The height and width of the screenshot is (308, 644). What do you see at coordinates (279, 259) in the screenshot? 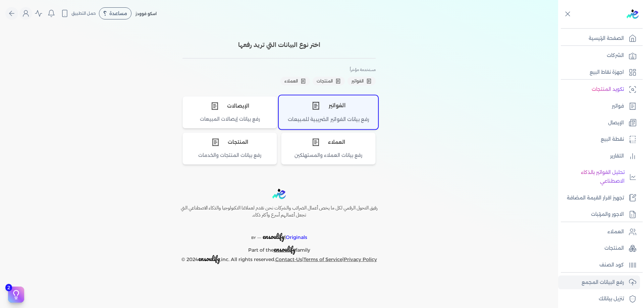
I see `p: © 2024 ,inc. All rights reserved. | |` at bounding box center [279, 259].